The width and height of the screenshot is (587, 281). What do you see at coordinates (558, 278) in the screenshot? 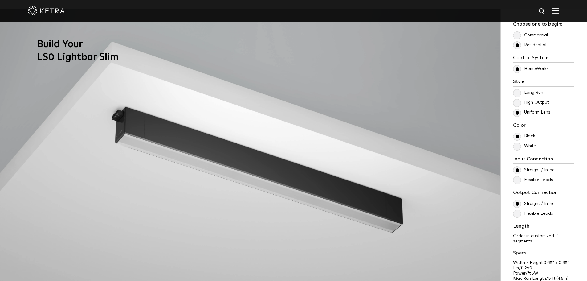
I see `span: 15 ft (4.5m)` at bounding box center [558, 278].